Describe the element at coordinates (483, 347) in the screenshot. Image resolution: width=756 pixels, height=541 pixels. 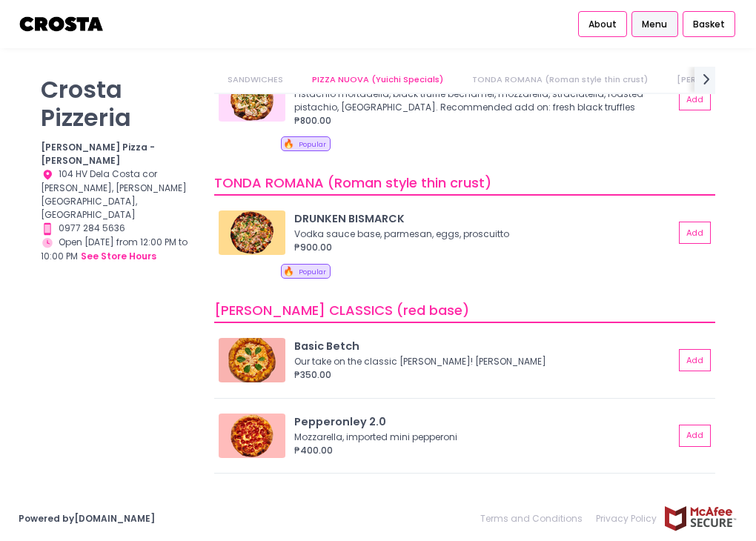
I see `div: Basic Betch` at that location.